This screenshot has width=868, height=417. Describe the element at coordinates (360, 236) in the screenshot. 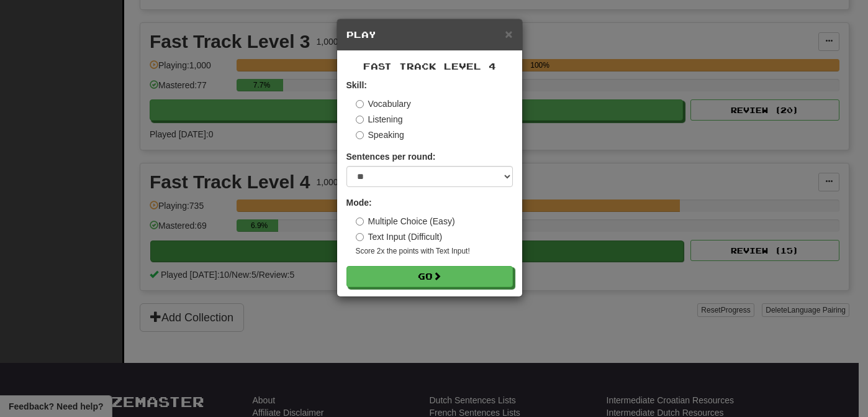

I see `input: Text Input (Difficult)` at that location.